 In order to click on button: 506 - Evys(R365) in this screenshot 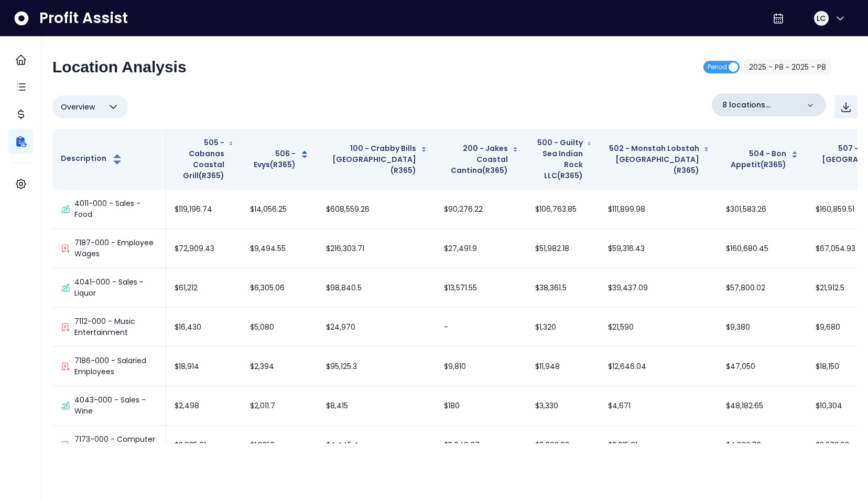, I will do `click(279, 159)`.